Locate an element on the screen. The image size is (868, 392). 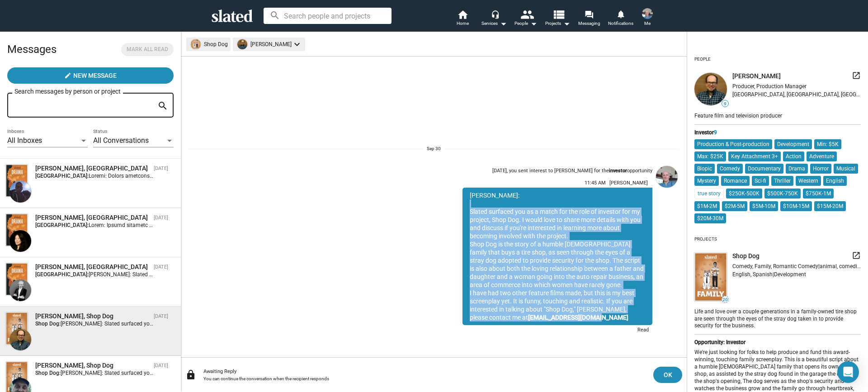
mat-chip: $1M-2M is located at coordinates (707, 206).